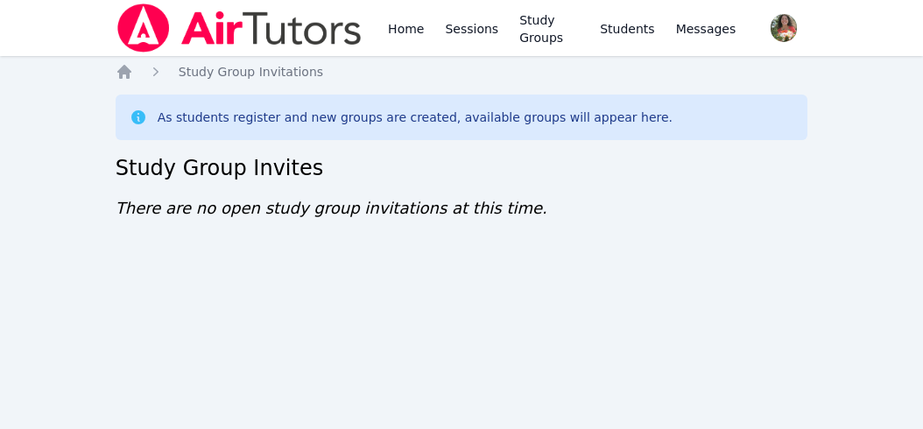 The image size is (923, 429). Describe the element at coordinates (331, 208) in the screenshot. I see `span: There are no open study group invitations at this time.` at that location.